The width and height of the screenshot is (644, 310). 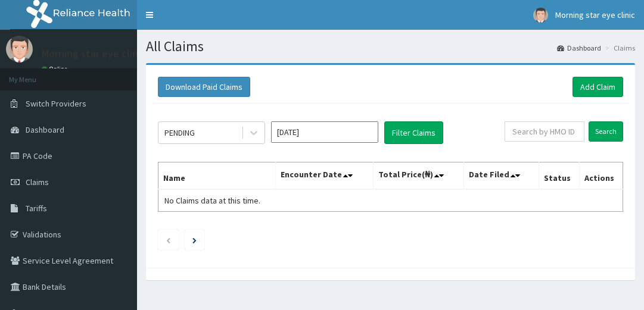 What do you see at coordinates (413, 133) in the screenshot?
I see `button: Filter Claims` at bounding box center [413, 133].